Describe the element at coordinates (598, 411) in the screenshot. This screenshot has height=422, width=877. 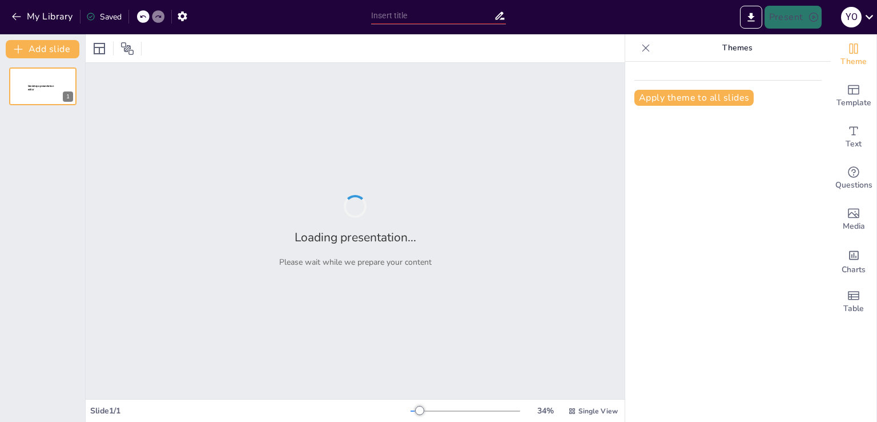
I see `span: Single View` at that location.